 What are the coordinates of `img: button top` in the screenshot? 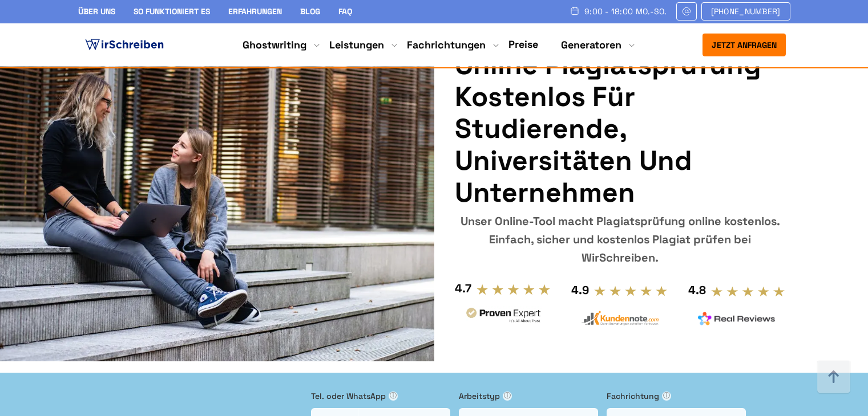 It's located at (834, 378).